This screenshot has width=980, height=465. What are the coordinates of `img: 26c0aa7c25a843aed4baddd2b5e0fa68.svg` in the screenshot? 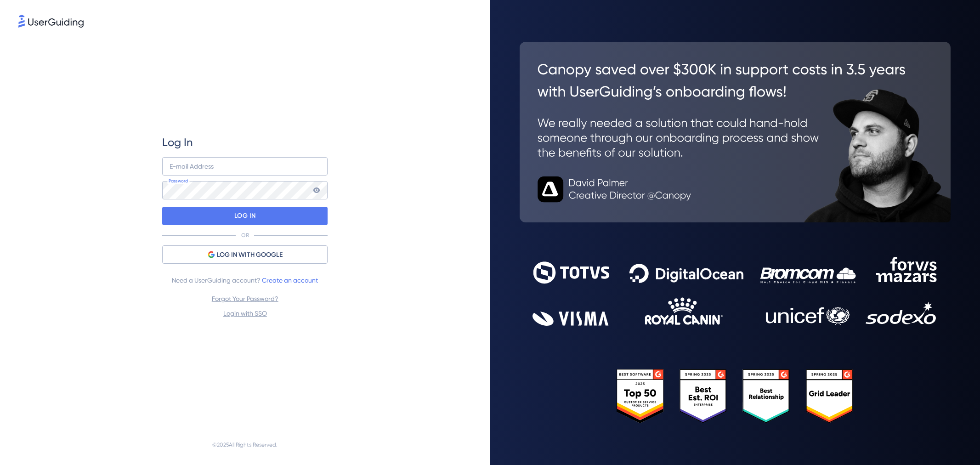 It's located at (735, 131).